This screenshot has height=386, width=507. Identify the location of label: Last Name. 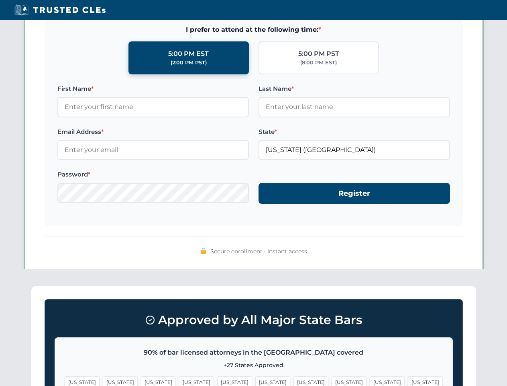
(354, 89).